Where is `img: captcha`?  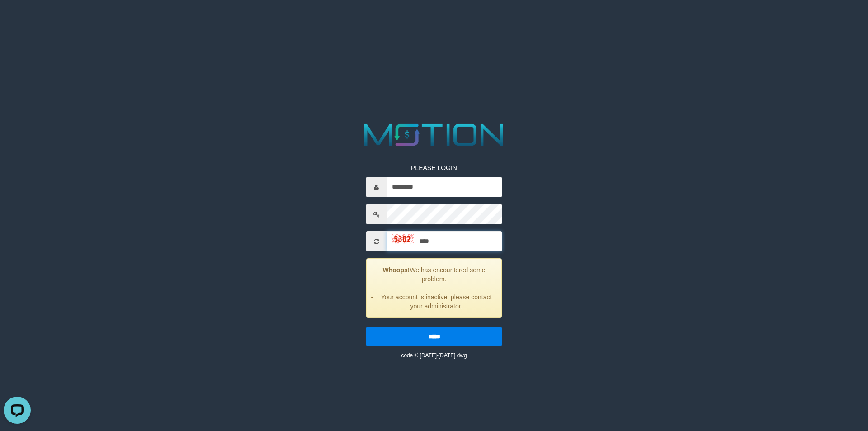
img: captcha is located at coordinates (402, 238).